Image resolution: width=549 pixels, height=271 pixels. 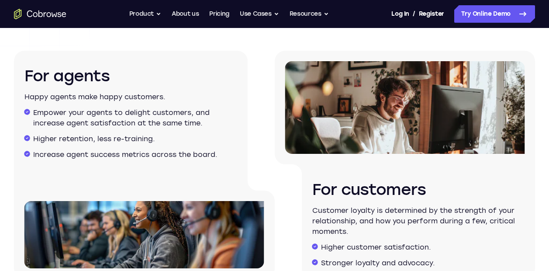 I want to click on li: Increase agent success metrics across the board., so click(x=135, y=155).